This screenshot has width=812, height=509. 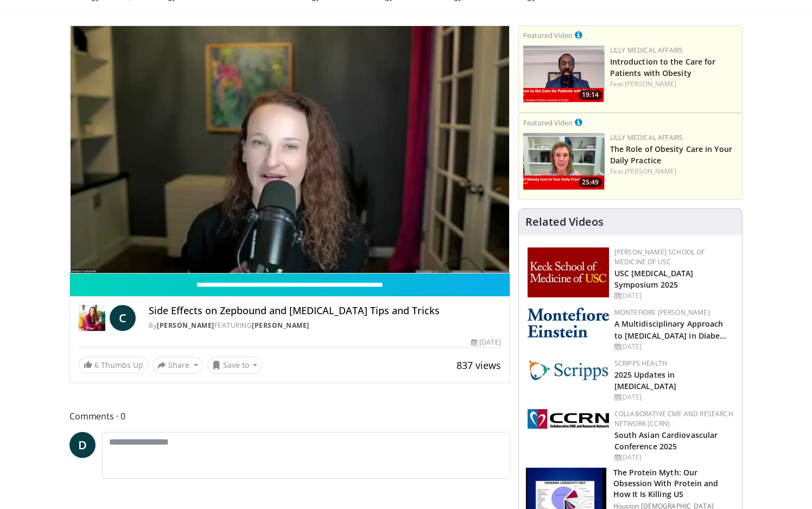 What do you see at coordinates (568, 273) in the screenshot?
I see `img: 7b941f1f-d101-407a-8bfa-07bd47db01ba.png.150x105_q85_autocrop_double_scale_upscale_version-0.2.jpg` at bounding box center [568, 273].